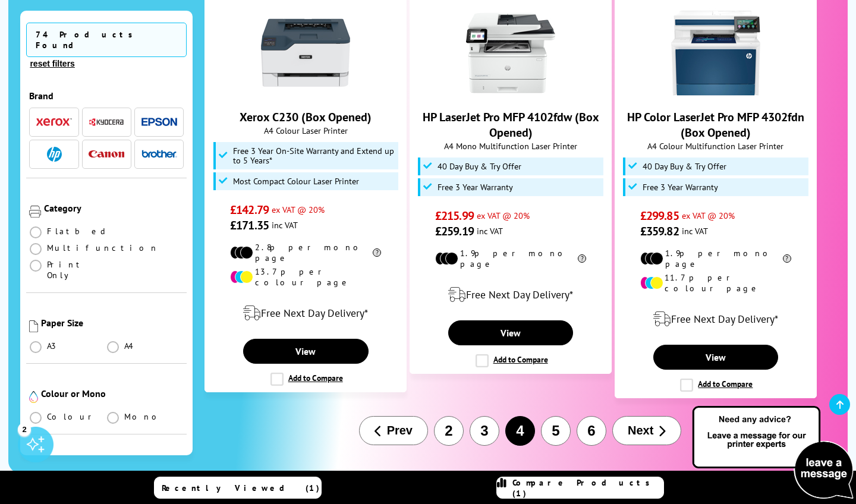 Image resolution: width=856 pixels, height=504 pixels. Describe the element at coordinates (106, 122) in the screenshot. I see `button: Kyocera` at that location.